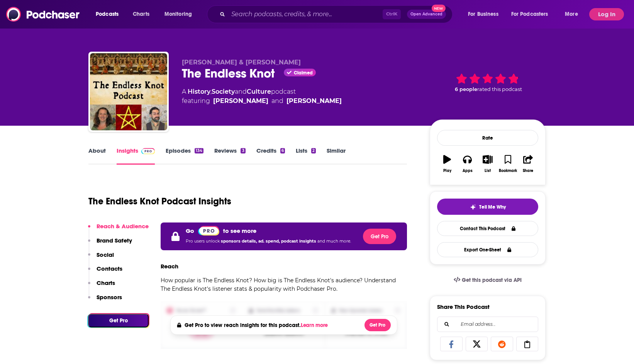 This screenshot has height=364, width=634. Describe the element at coordinates (135, 156) in the screenshot. I see `a: InsightsPodchaser Pro` at that location.